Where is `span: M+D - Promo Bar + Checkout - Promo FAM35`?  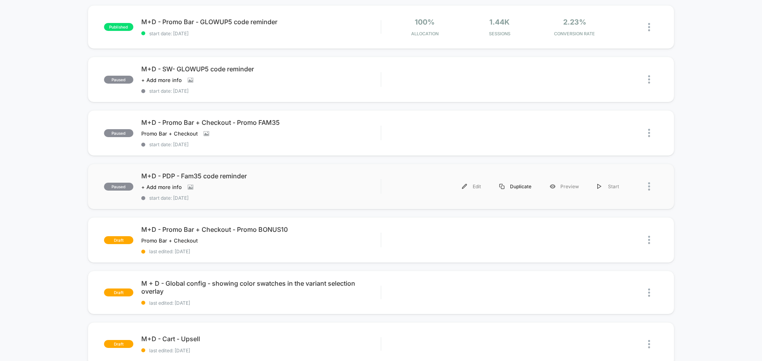 span: M+D - Promo Bar + Checkout - Promo FAM35 is located at coordinates (261, 123).